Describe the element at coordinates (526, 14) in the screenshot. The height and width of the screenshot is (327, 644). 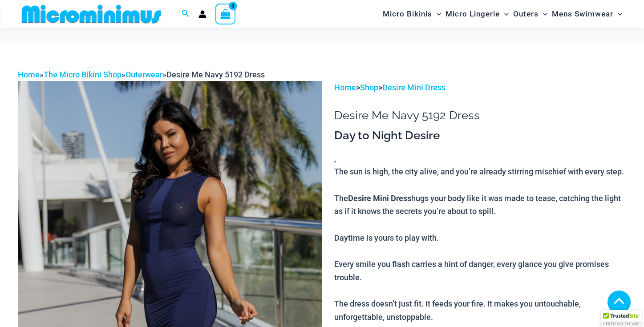
I see `span: Outers` at that location.